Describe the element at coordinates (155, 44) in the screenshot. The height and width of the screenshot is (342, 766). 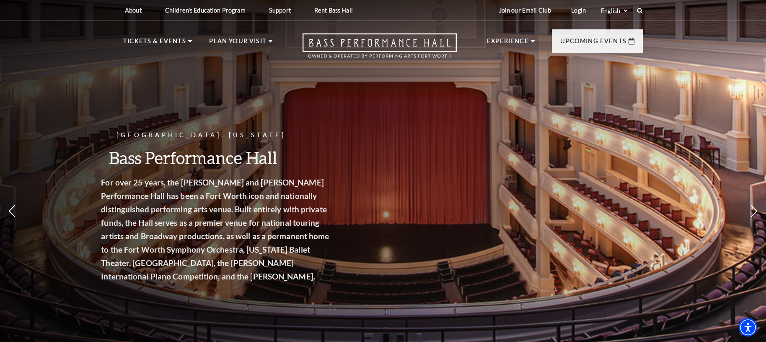
I see `p: Tickets & Events` at that location.